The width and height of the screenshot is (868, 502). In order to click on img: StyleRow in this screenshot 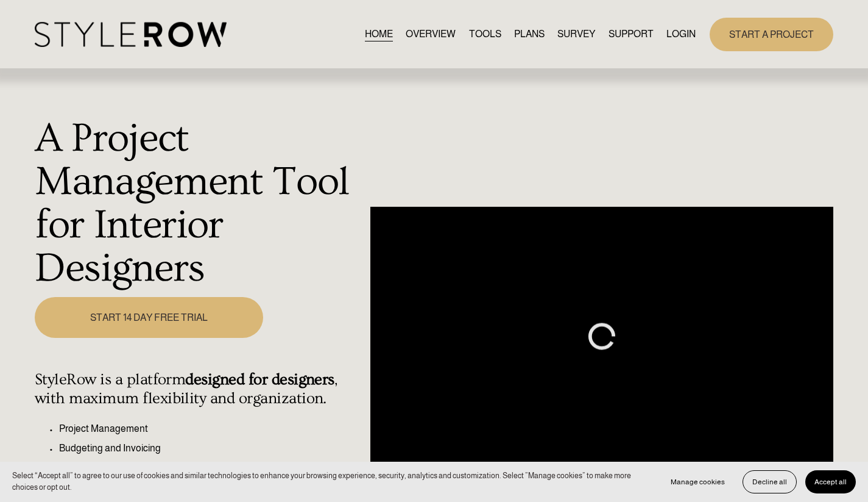, I will do `click(130, 34)`.